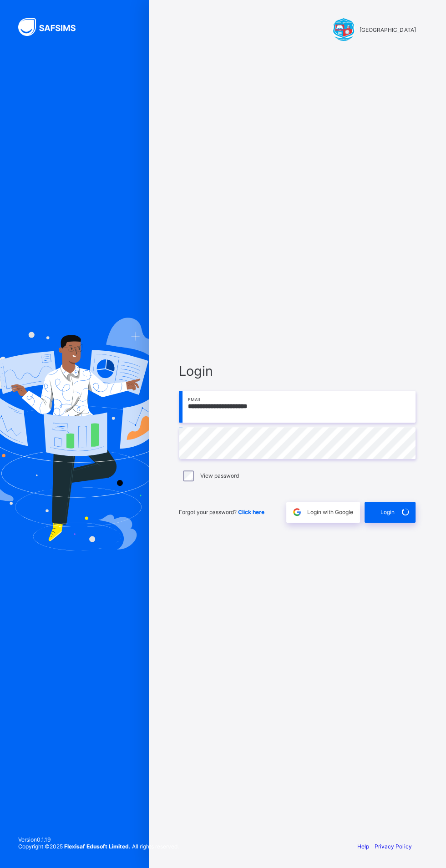 This screenshot has width=446, height=868. Describe the element at coordinates (99, 839) in the screenshot. I see `span: Version 0.1.19` at that location.